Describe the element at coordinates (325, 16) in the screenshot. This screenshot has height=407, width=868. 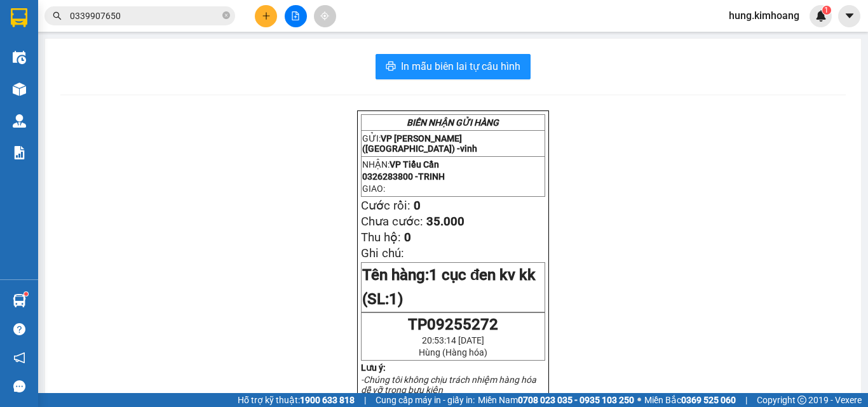
I see `button: aim` at that location.